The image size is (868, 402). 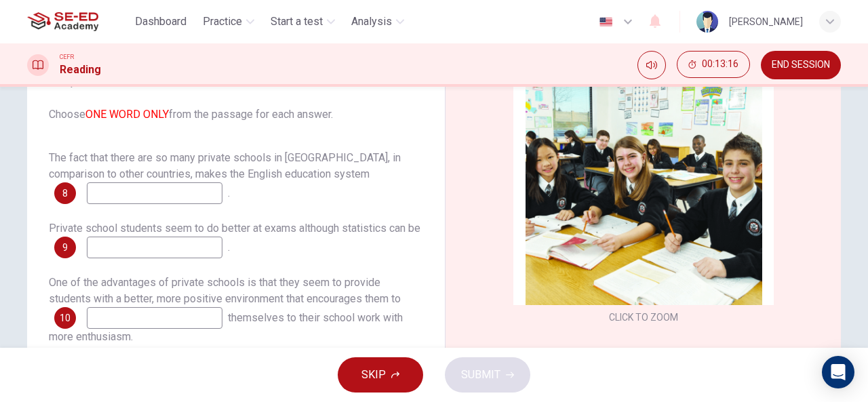 I want to click on span: 8, so click(x=65, y=193).